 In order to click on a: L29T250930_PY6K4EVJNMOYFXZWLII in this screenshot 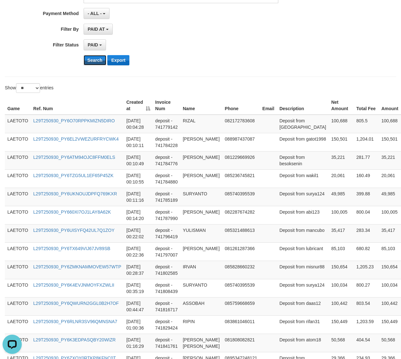, I will do `click(74, 285)`.